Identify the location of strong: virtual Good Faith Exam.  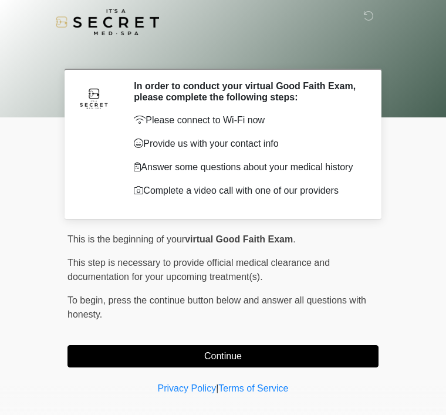
(239, 239).